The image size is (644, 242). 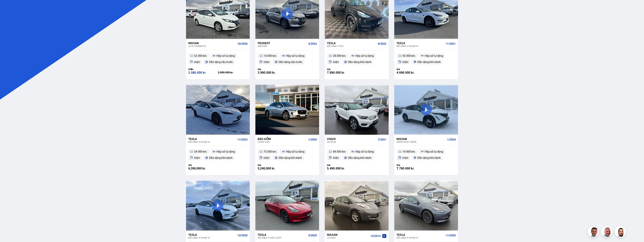 I want to click on span: 1/2024, so click(x=451, y=140).